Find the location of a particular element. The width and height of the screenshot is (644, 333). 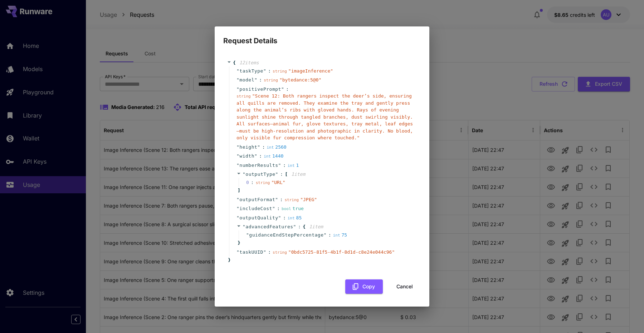

span: guidanceEndStepPercentage is located at coordinates (286, 235).